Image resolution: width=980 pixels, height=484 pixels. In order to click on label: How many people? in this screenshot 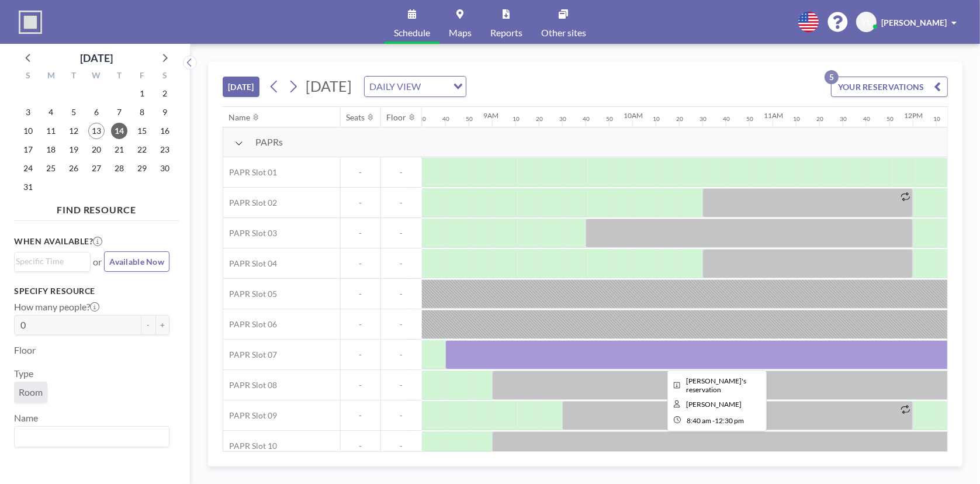, I will do `click(56, 307)`.